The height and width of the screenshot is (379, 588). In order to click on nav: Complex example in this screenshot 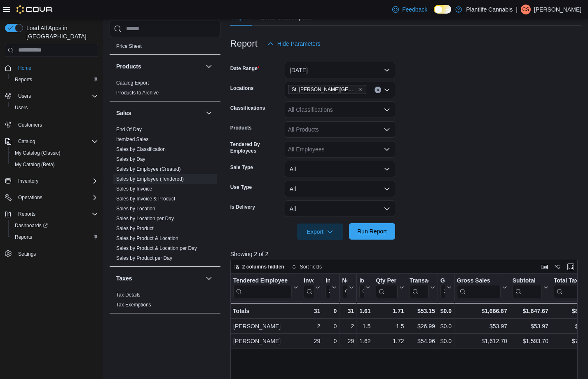, I will do `click(51, 170)`.